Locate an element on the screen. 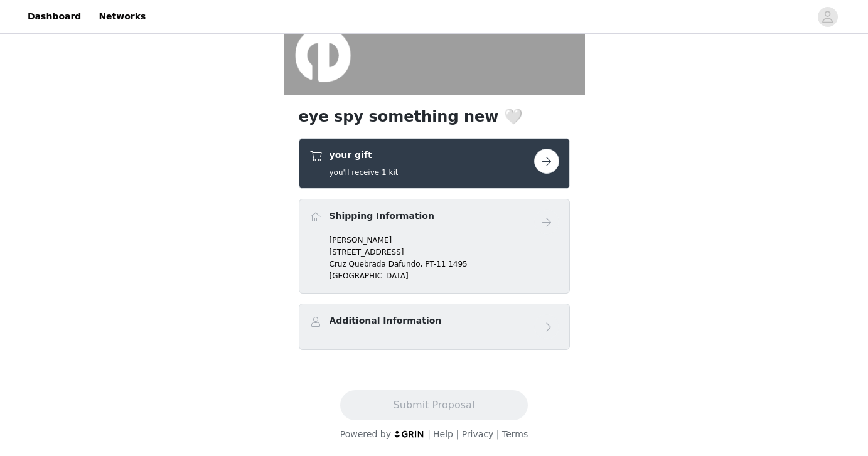 The width and height of the screenshot is (868, 456). span: Cruz Quebrada Dafundo, is located at coordinates (376, 264).